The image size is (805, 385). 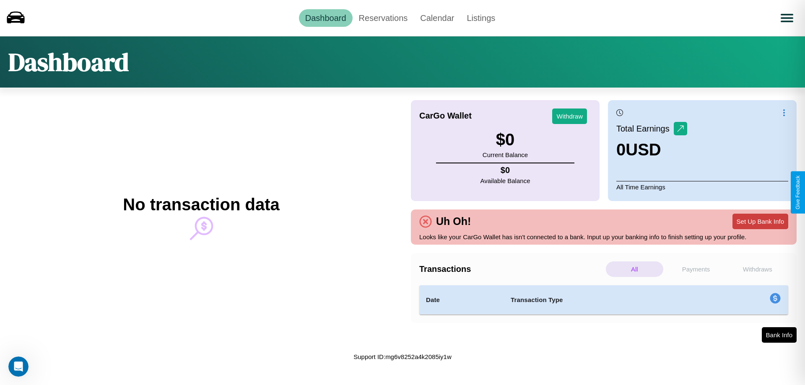 What do you see at coordinates (569, 116) in the screenshot?
I see `button: Withdraw` at bounding box center [569, 116].